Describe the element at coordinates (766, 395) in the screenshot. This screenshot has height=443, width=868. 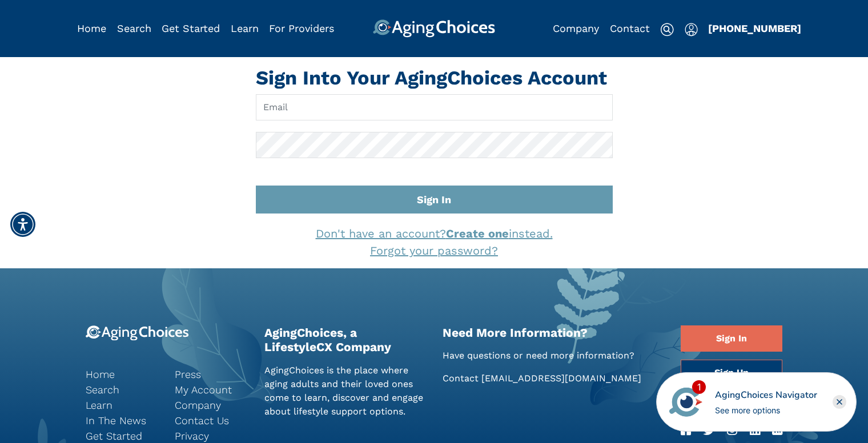
I see `div: AgingChoices Navigator` at that location.